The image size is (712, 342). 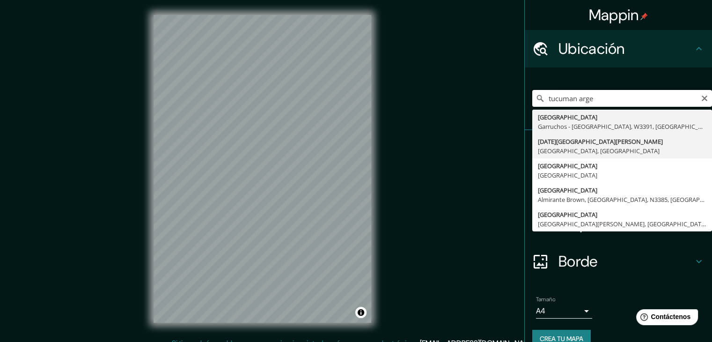 What do you see at coordinates (618, 186) in the screenshot?
I see `div: Estilo` at bounding box center [618, 186].